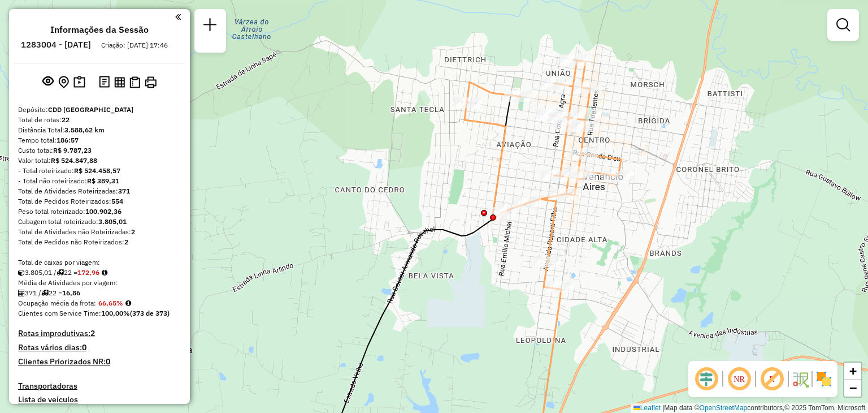 The height and width of the screenshot is (413, 868). I want to click on div: Total de Atividades não Roteirizadas:, so click(99, 232).